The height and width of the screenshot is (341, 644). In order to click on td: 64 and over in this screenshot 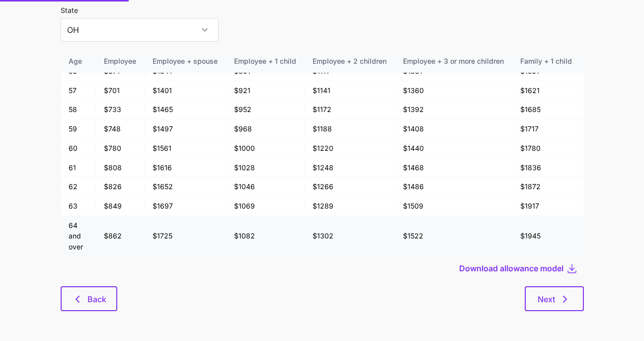, I will do `click(78, 236)`.